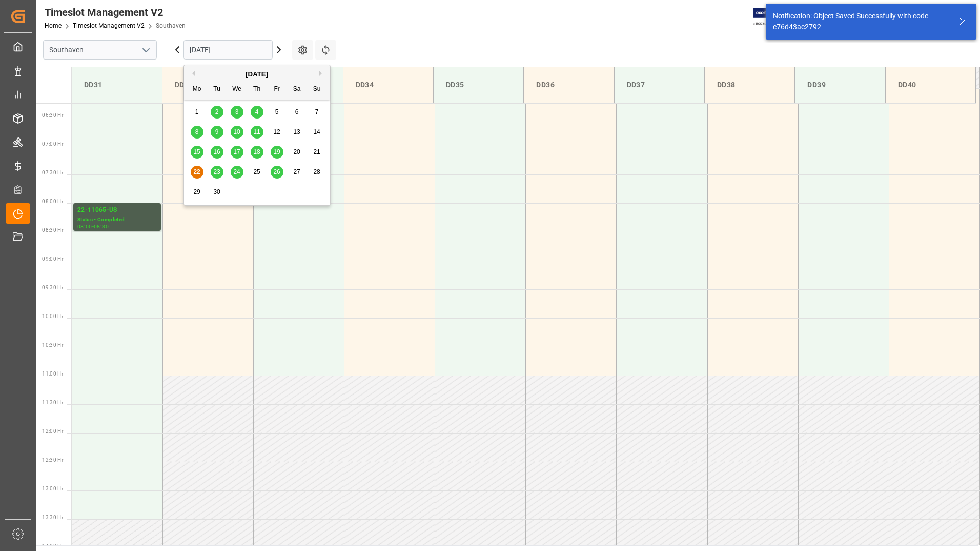 The height and width of the screenshot is (551, 980). What do you see at coordinates (297, 152) in the screenshot?
I see `div: Choose Saturday, September 20th, 2025` at bounding box center [297, 152].